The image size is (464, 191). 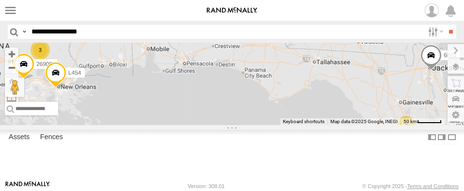 What do you see at coordinates (450, 55) in the screenshot?
I see `span: 6881` at bounding box center [450, 55].